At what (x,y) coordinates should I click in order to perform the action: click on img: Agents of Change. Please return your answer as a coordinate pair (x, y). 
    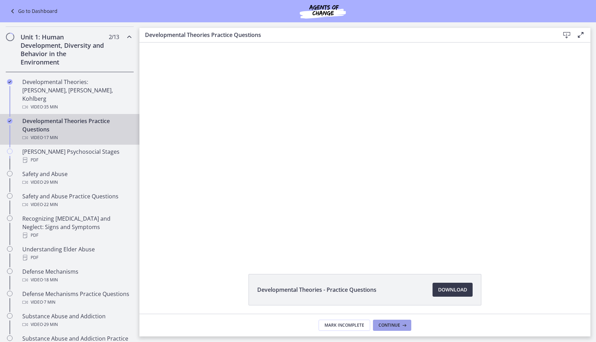
    Looking at the image, I should click on (323, 11).